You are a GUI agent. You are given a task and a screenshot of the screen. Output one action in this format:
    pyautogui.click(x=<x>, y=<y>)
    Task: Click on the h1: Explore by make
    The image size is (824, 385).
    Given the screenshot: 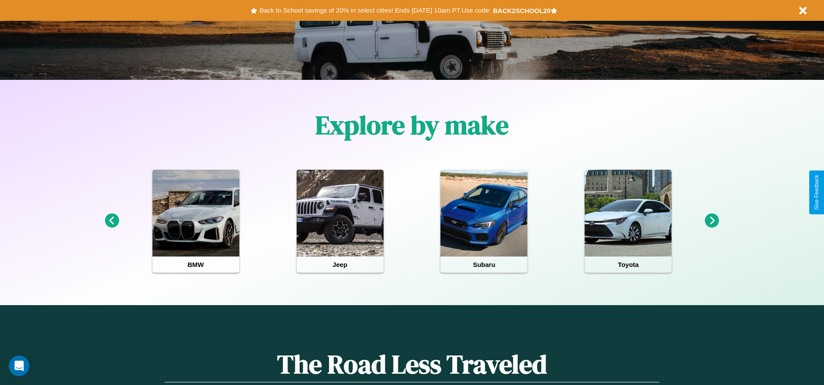 What is the action you would take?
    pyautogui.click(x=412, y=125)
    